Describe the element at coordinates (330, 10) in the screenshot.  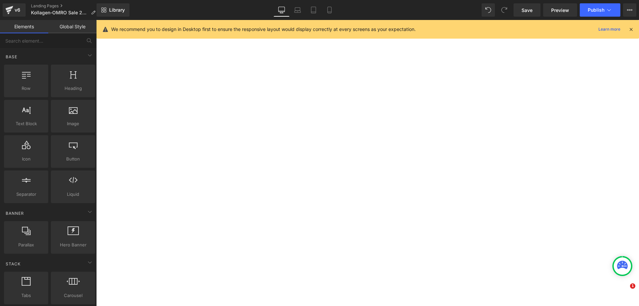
I see `a: Mobile` at that location.